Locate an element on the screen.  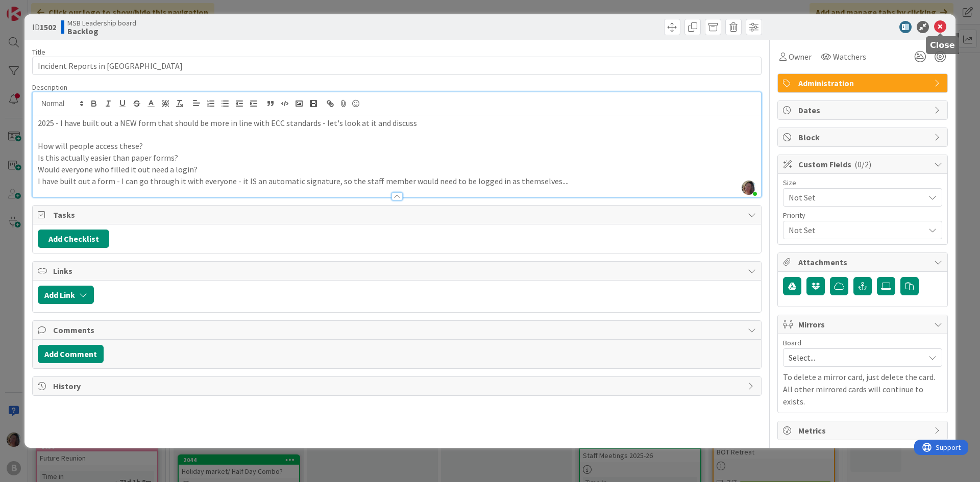
span: Administration is located at coordinates (864, 83).